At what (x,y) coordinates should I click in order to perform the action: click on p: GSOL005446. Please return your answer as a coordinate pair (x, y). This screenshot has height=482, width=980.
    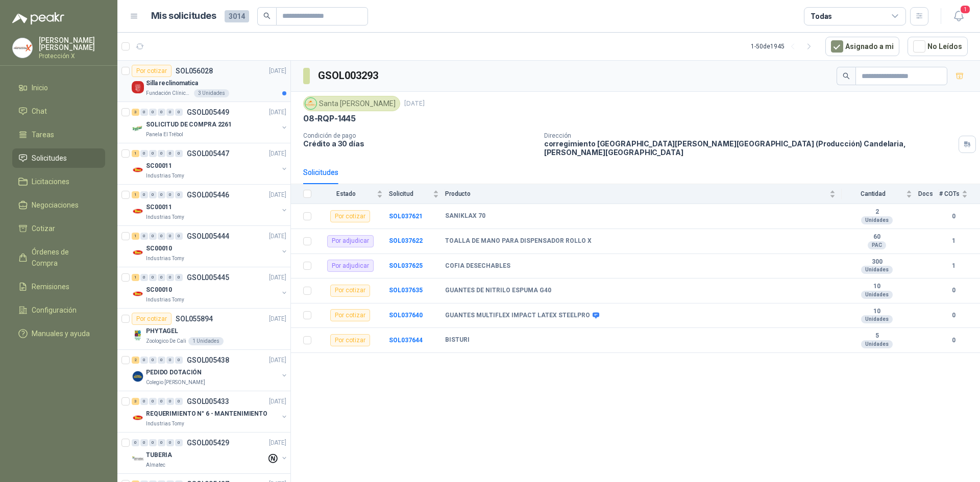
    Looking at the image, I should click on (208, 195).